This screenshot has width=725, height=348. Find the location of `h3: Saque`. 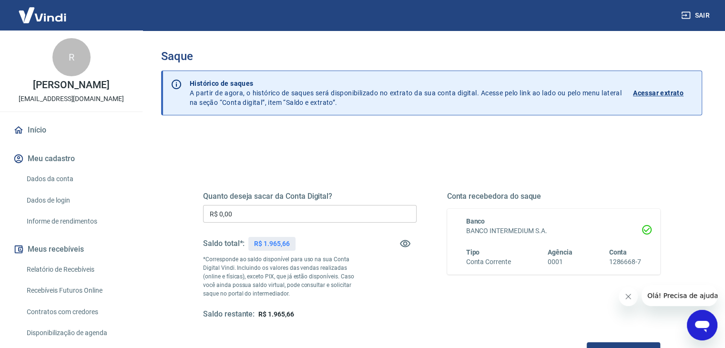

h3: Saque is located at coordinates (432, 56).